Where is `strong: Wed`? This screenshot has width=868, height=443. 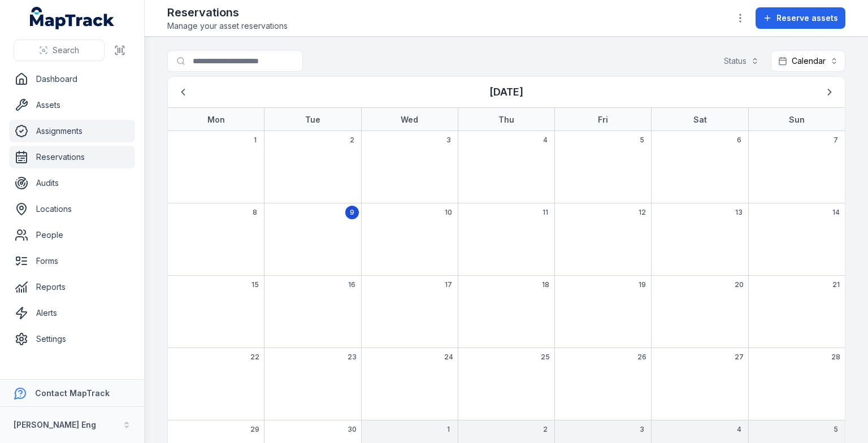 strong: Wed is located at coordinates (409, 119).